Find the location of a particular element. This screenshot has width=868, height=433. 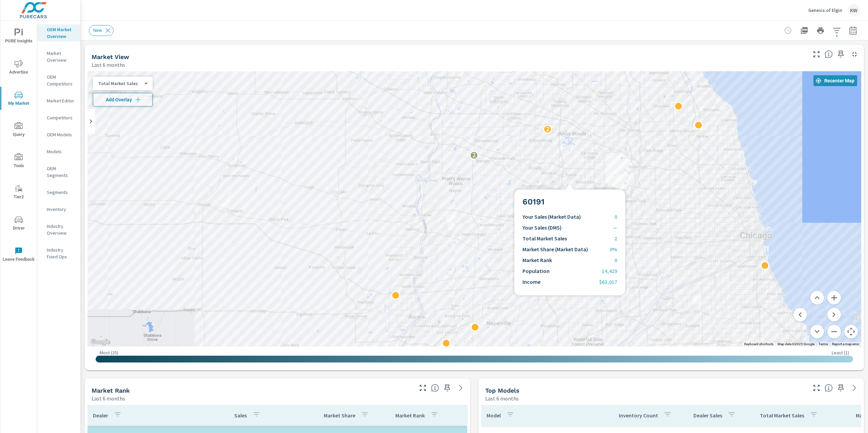

span: Driver is located at coordinates (19, 224).